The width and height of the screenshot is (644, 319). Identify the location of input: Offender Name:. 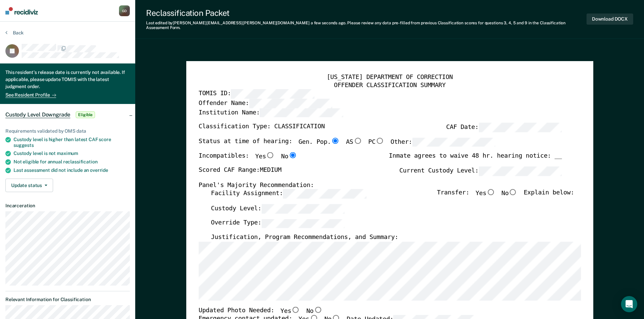
(290, 103).